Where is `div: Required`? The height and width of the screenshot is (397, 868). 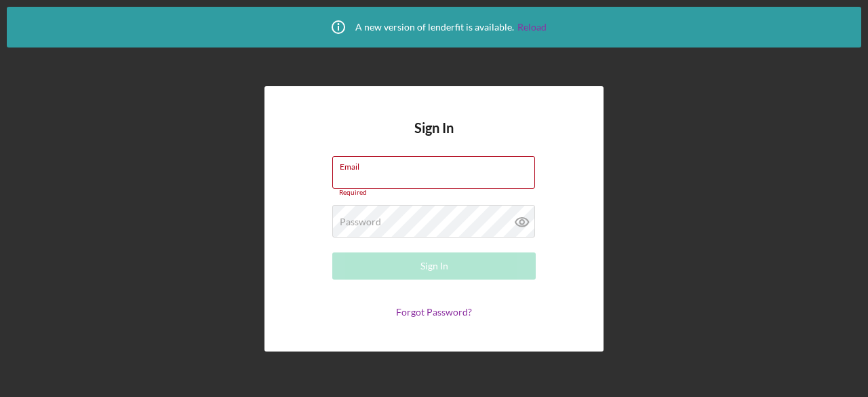 div: Required is located at coordinates (434, 193).